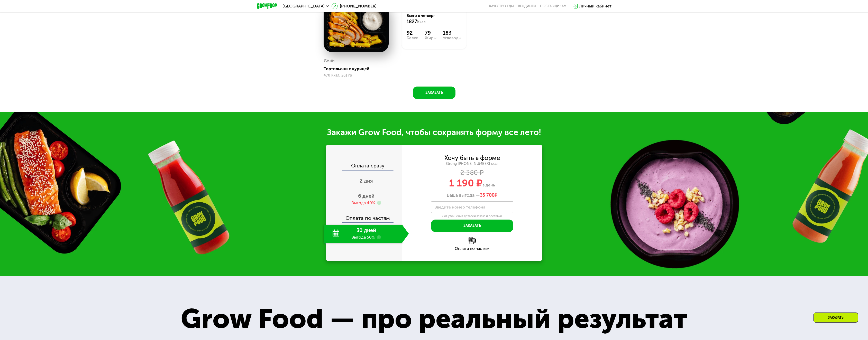 Image resolution: width=868 pixels, height=340 pixels. I want to click on span: Ккал, so click(422, 22).